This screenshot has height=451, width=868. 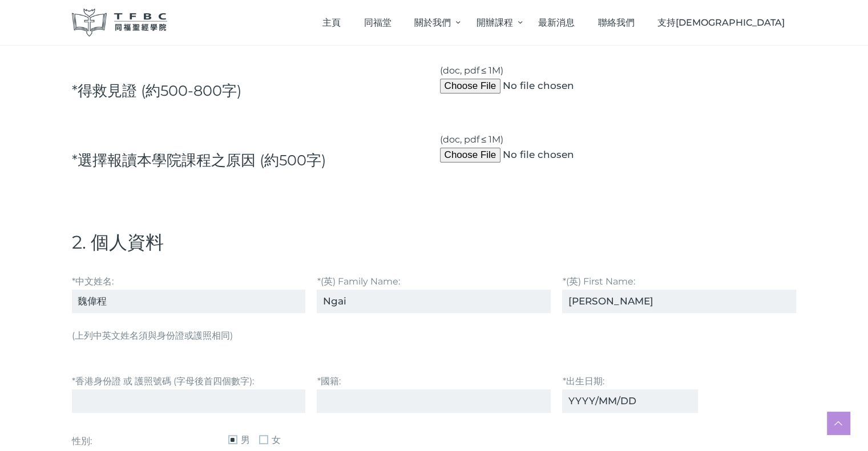 What do you see at coordinates (189, 393) in the screenshot?
I see `label: *香港⾝份證 或 護照號碼 (字⺟後⾸四個數字):` at bounding box center [189, 393].